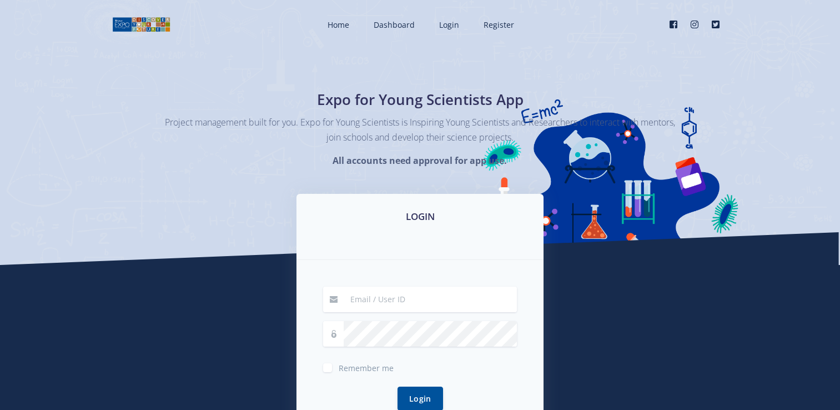 The width and height of the screenshot is (840, 410). I want to click on span: Register, so click(498, 24).